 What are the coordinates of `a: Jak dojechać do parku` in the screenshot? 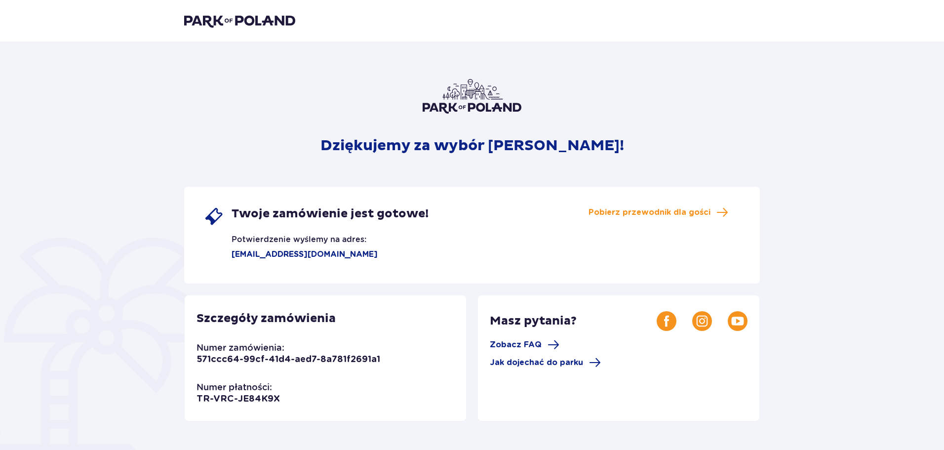 It's located at (545, 362).